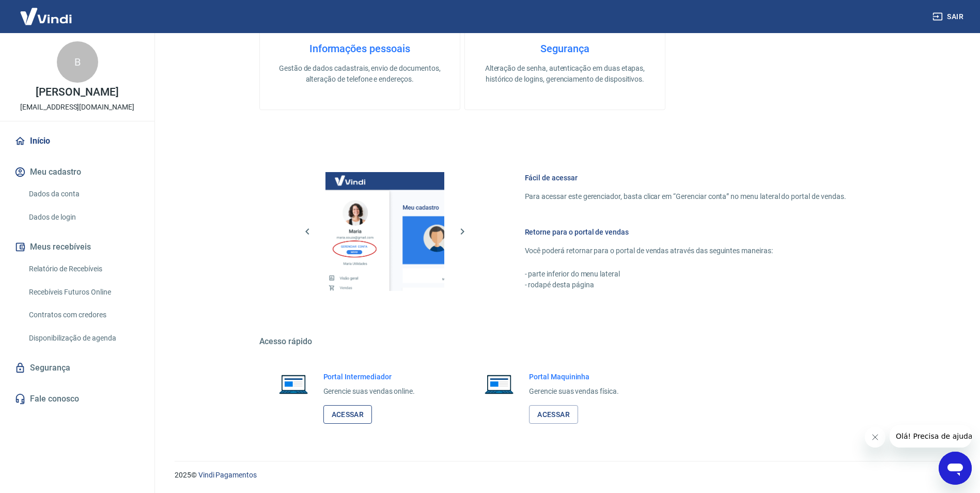  What do you see at coordinates (77, 141) in the screenshot?
I see `a: Início` at bounding box center [77, 141].